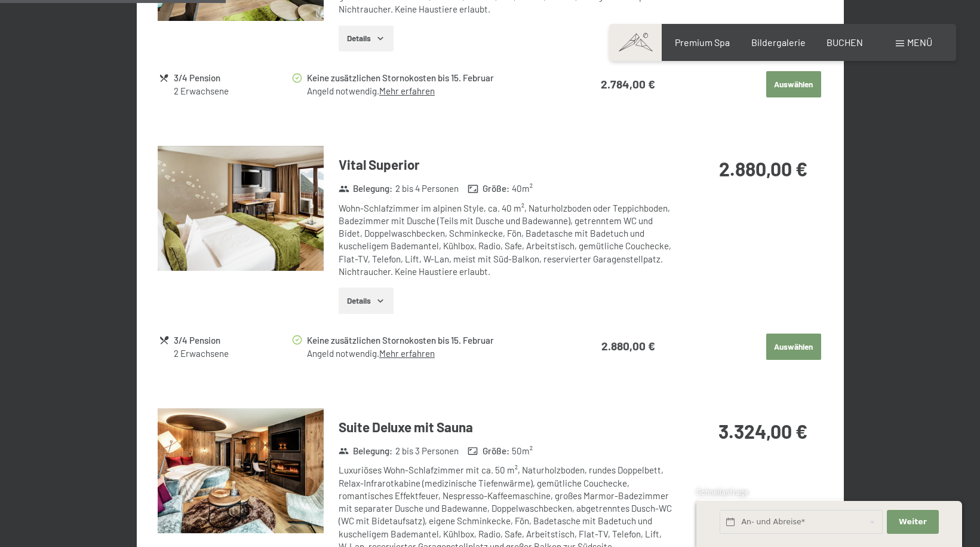 The image size is (980, 547). Describe the element at coordinates (912, 521) in the screenshot. I see `button: Weiter` at that location.